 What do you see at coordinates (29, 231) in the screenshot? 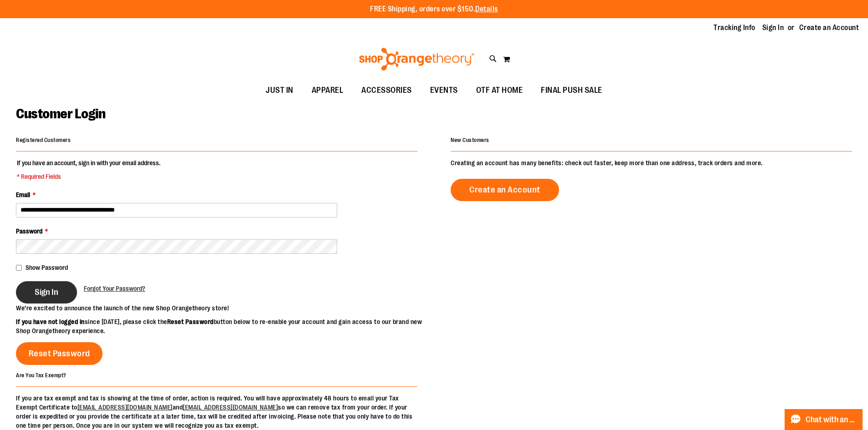
I see `span: Password` at bounding box center [29, 231].